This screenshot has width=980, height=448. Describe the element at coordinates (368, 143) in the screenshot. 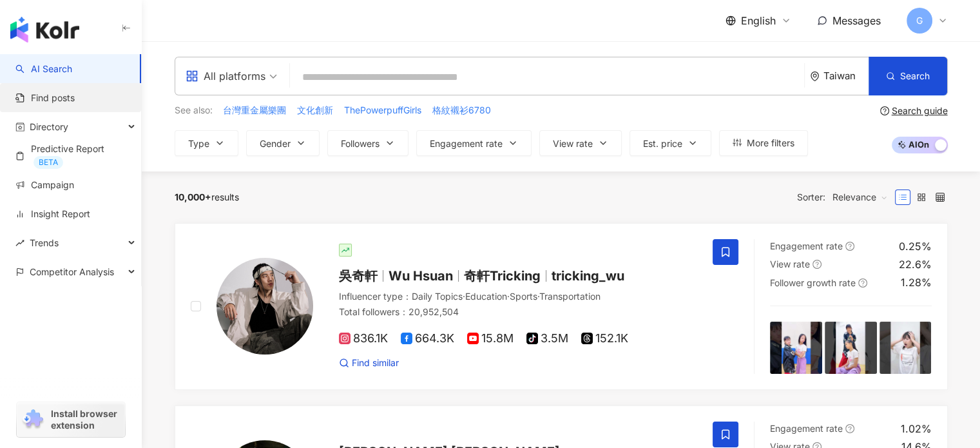

I see `button: Followers` at that location.